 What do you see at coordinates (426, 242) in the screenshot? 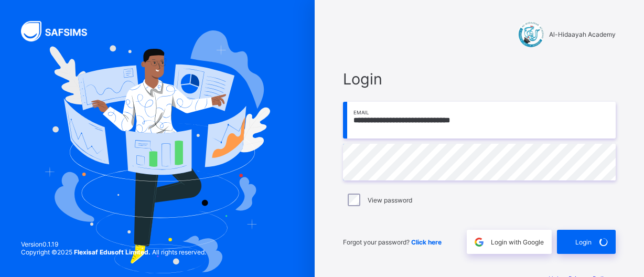
I see `a: Click here` at bounding box center [426, 242].